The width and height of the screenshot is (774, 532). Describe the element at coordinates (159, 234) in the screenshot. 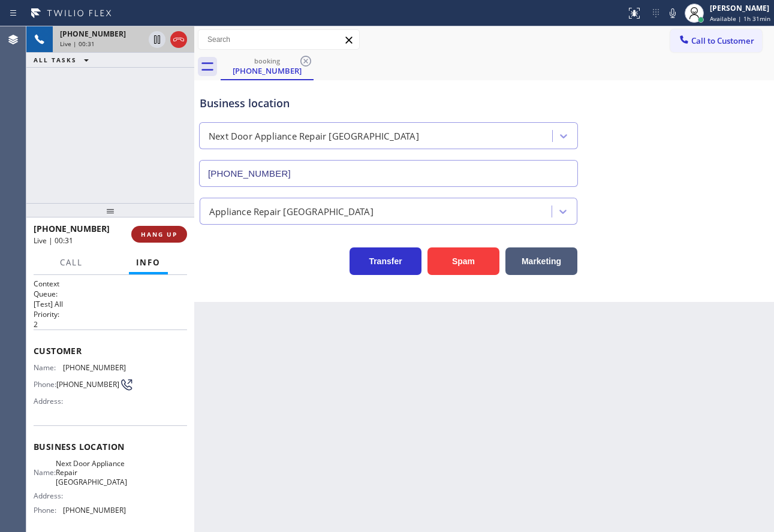

I see `button: HANG UP` at that location.